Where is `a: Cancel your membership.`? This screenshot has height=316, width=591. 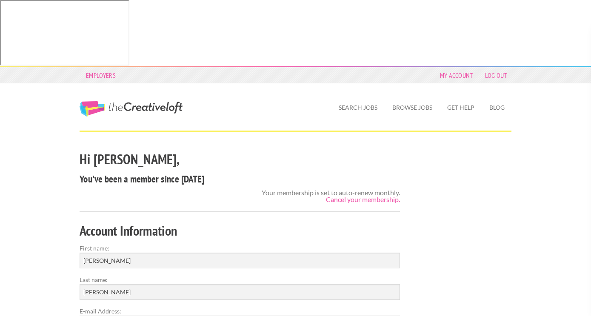 a: Cancel your membership. is located at coordinates (363, 199).